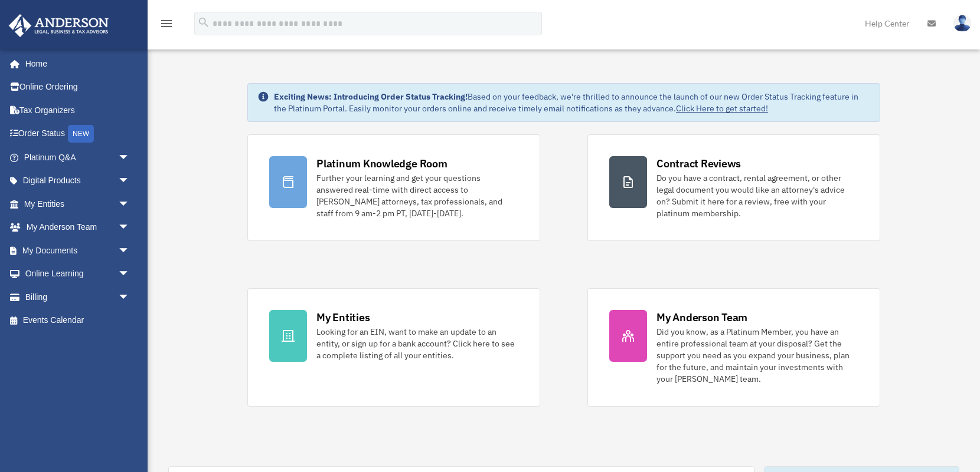 This screenshot has width=980, height=472. What do you see at coordinates (78, 158) in the screenshot?
I see `a: Platinum Q&Aarrow_drop_down` at bounding box center [78, 158].